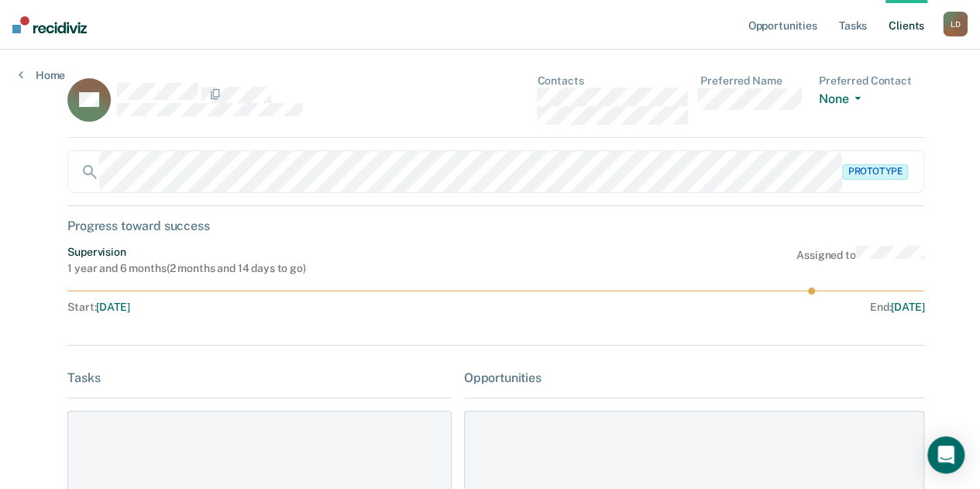 Image resolution: width=980 pixels, height=489 pixels. What do you see at coordinates (49, 25) in the screenshot?
I see `img: Recidiviz` at bounding box center [49, 25].